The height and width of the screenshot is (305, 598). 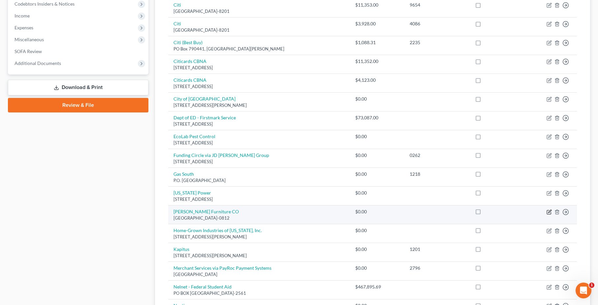 What do you see at coordinates (205, 118) in the screenshot?
I see `a: Dept of ED - Firstmark Service` at bounding box center [205, 118].